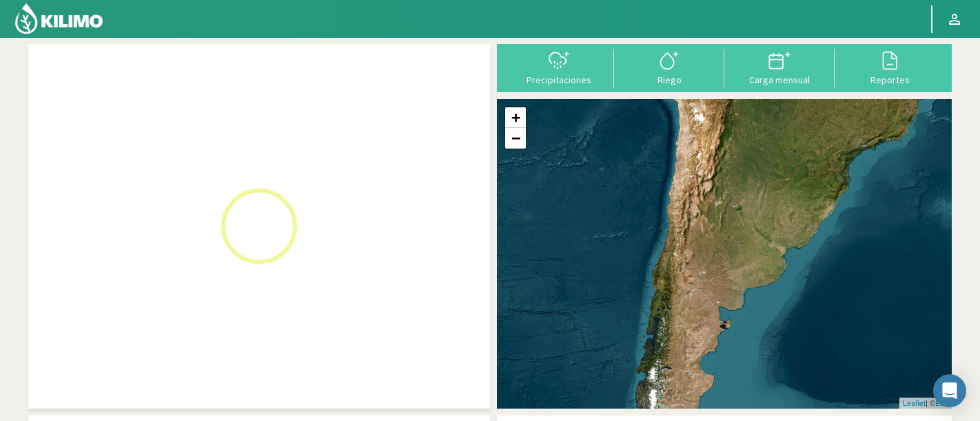 This screenshot has height=421, width=980. I want to click on div: Precipitaciones, so click(559, 80).